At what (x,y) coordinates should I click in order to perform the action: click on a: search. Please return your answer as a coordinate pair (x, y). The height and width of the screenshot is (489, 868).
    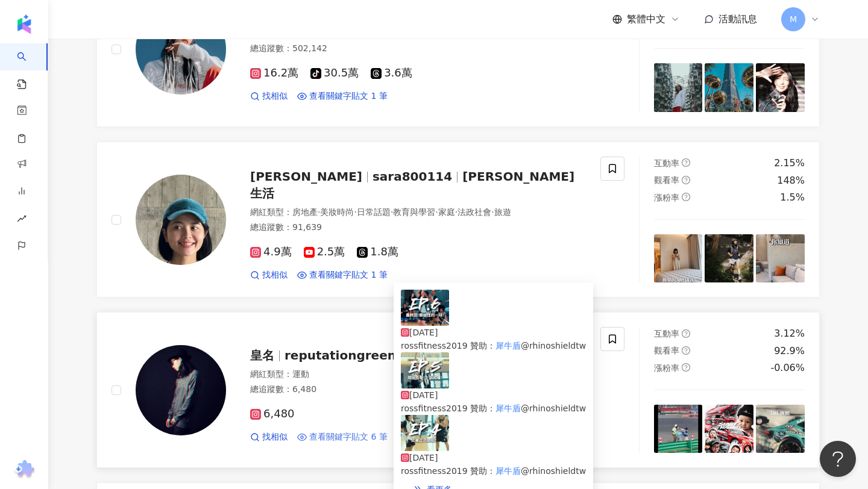
    Looking at the image, I should click on (29, 67).